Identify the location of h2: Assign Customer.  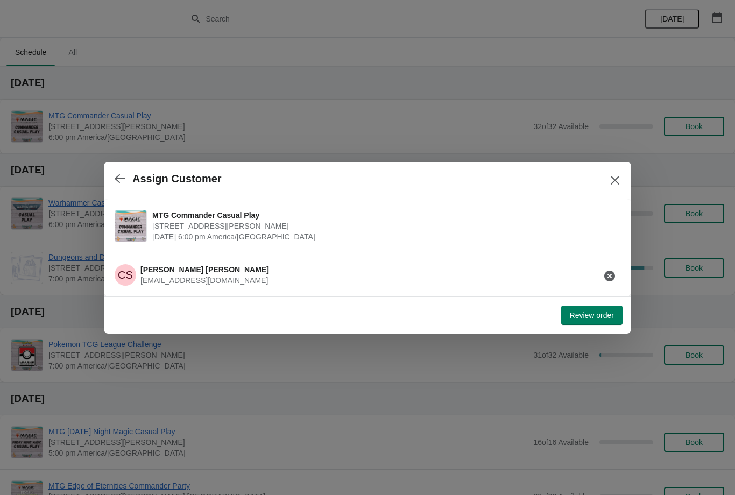
(177, 179).